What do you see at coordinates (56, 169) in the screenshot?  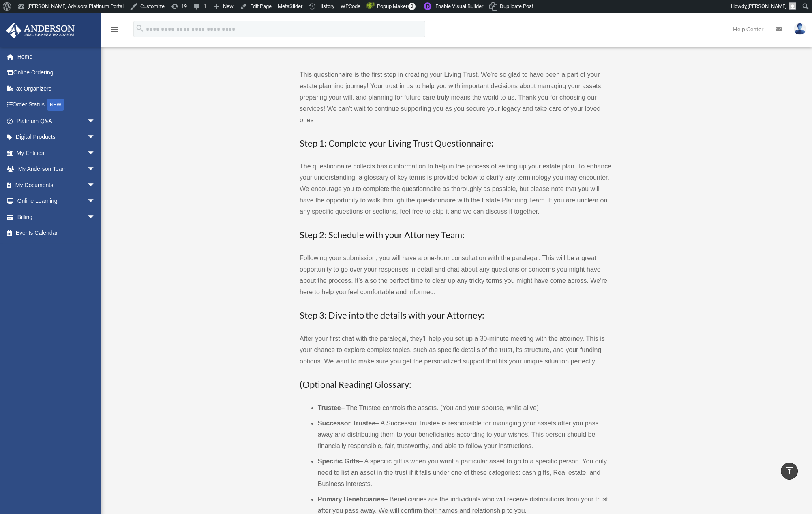 I see `a: My Anderson Teamarrow_drop_down` at bounding box center [56, 169].